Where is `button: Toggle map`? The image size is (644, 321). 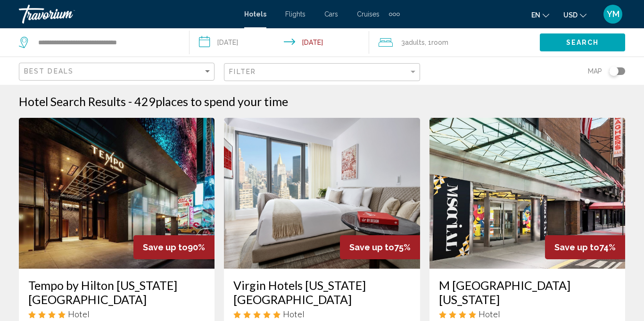 button: Toggle map is located at coordinates (613, 71).